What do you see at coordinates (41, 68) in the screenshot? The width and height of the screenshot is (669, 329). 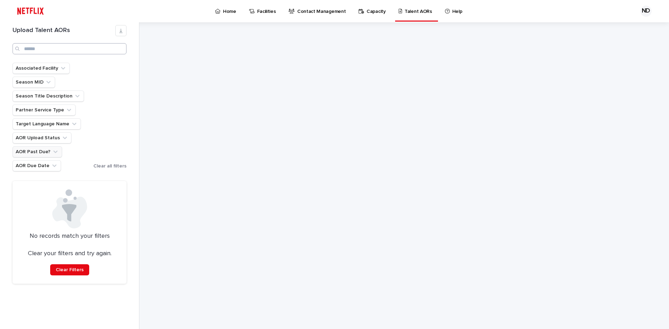 I see `button: Associated Facility` at bounding box center [41, 68].